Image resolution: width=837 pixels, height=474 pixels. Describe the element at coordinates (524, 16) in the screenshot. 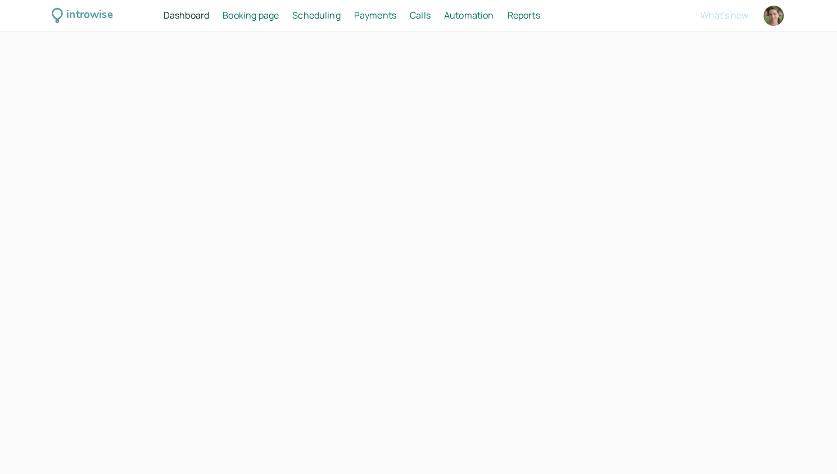

I see `a: Reports` at that location.